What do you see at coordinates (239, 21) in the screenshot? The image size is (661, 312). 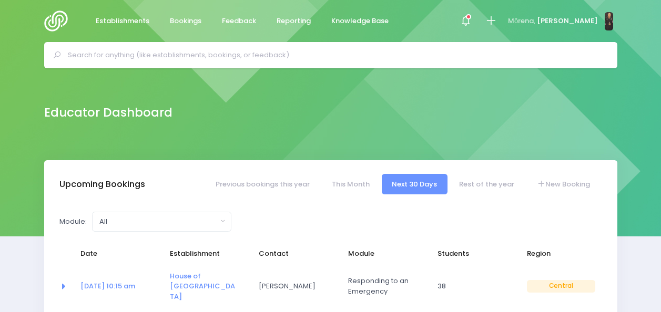 I see `a: Feedback` at bounding box center [239, 21].